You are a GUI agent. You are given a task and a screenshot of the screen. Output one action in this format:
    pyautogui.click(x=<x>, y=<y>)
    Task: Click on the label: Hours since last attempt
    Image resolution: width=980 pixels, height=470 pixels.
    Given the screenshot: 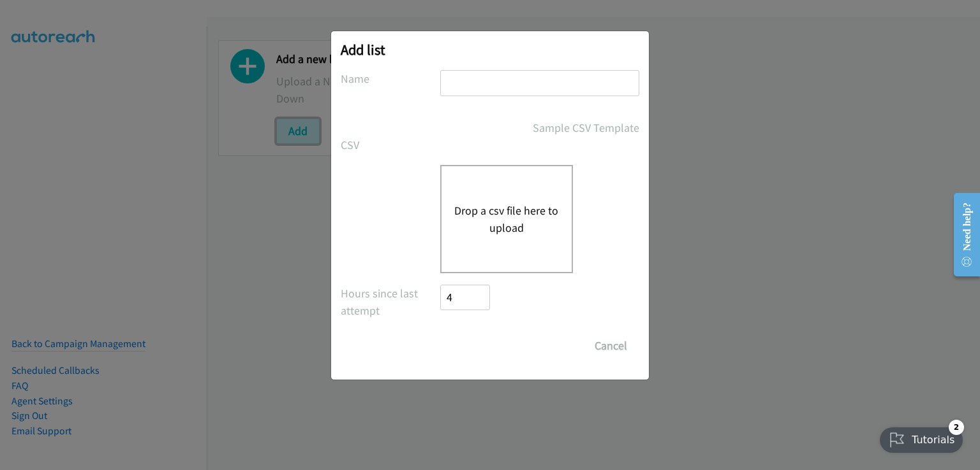 What is the action you would take?
    pyautogui.click(x=391, y=302)
    